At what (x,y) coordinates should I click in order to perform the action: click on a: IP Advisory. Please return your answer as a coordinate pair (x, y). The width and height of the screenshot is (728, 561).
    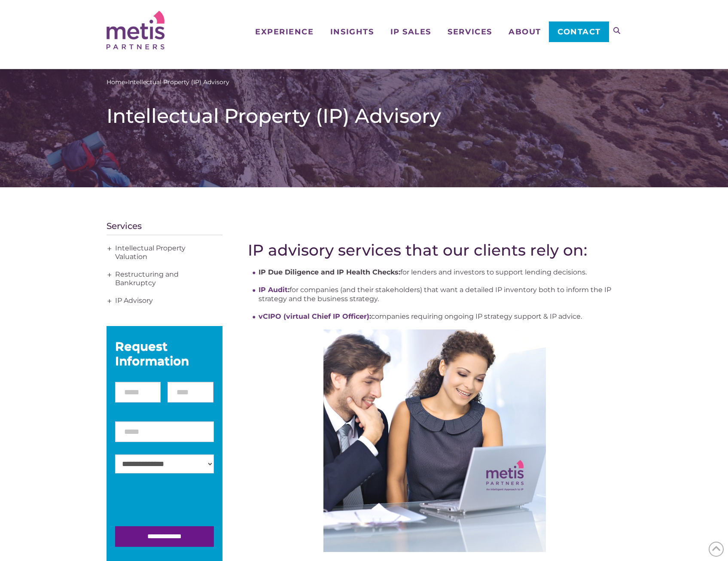
    Looking at the image, I should click on (164, 301).